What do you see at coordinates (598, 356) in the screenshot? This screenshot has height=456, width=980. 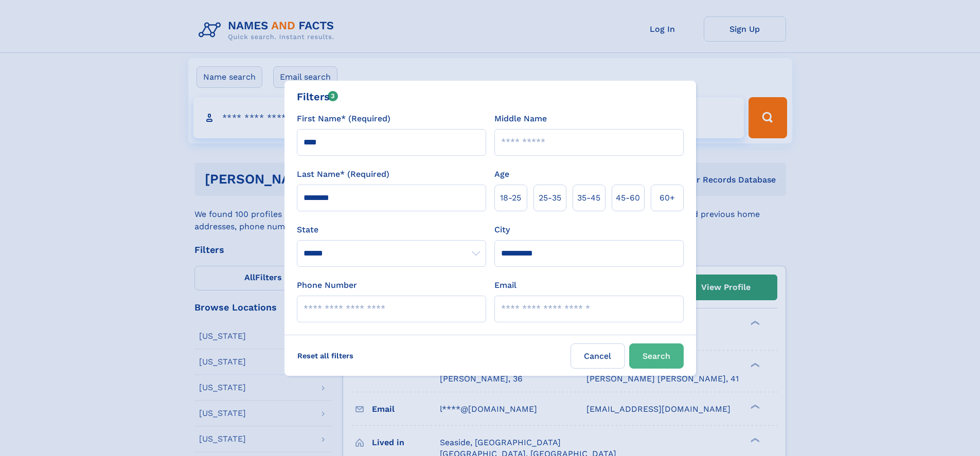 I see `label: Cancel` at bounding box center [598, 356].